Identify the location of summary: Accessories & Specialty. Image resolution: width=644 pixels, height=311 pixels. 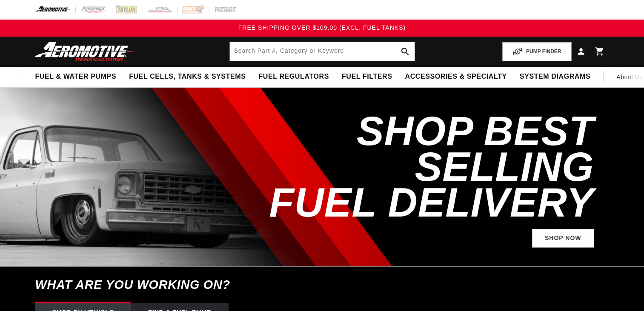
(456, 77).